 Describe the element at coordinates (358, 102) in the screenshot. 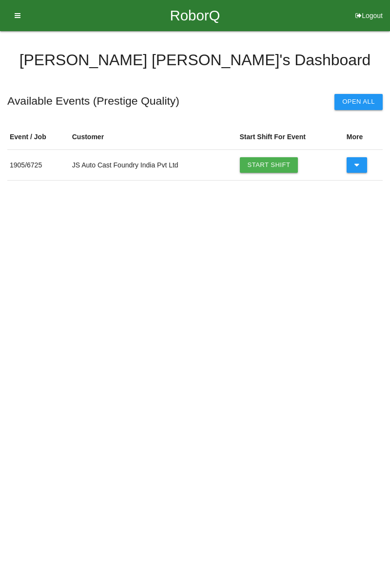

I see `button: Open All` at that location.